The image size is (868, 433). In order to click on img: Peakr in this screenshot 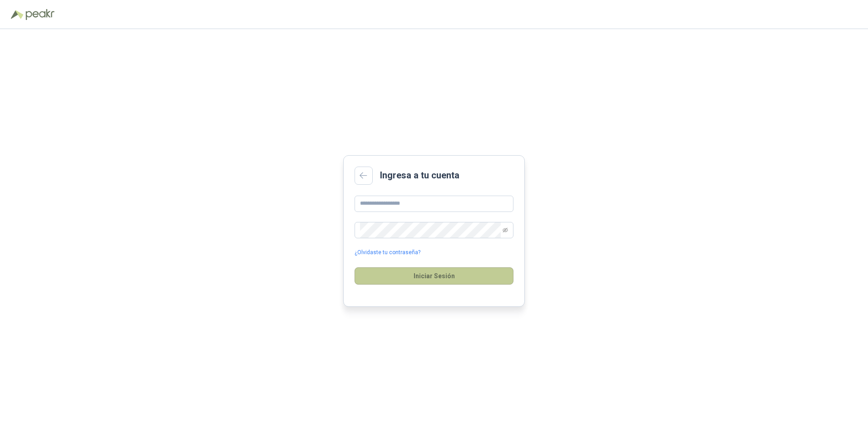, I will do `click(40, 15)`.